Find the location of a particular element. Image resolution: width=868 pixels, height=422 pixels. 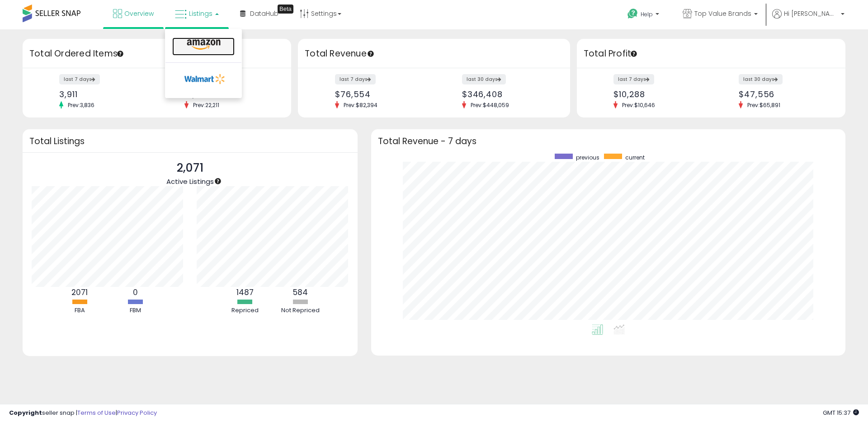

p: 2,071 is located at coordinates (190, 168).